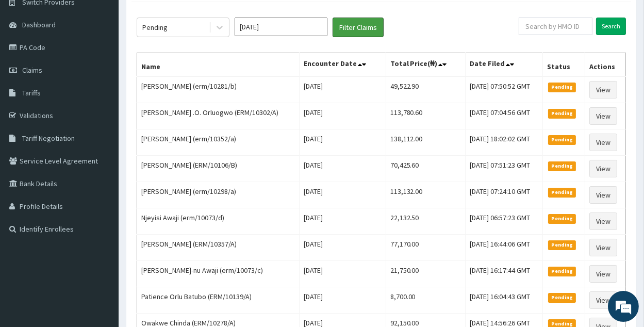  What do you see at coordinates (342, 65) in the screenshot?
I see `th: Encounter Date` at bounding box center [342, 65].